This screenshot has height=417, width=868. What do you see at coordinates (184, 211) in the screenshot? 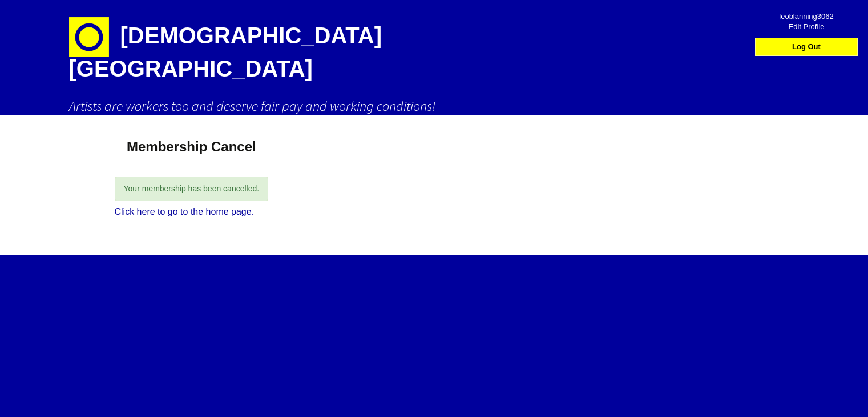
I see `a: Click here to go to the home page.` at bounding box center [184, 211].